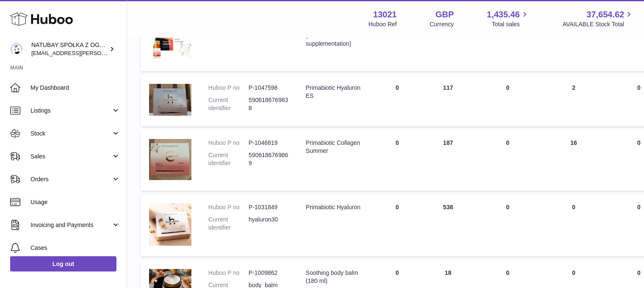  Describe the element at coordinates (64, 264) in the screenshot. I see `a: Log out` at that location.